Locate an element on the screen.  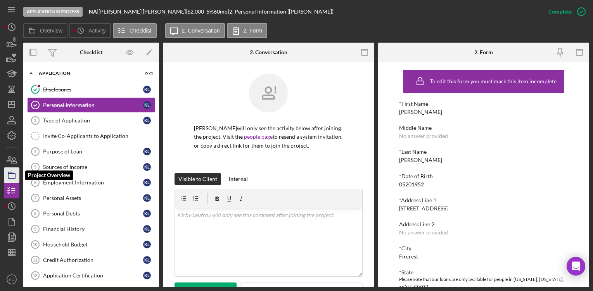
button: Overview is located at coordinates (45, 31).